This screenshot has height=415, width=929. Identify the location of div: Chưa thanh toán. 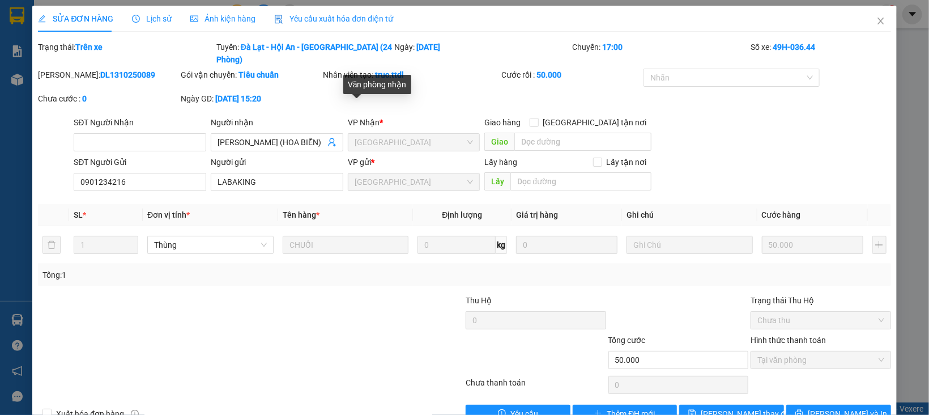
(536, 386).